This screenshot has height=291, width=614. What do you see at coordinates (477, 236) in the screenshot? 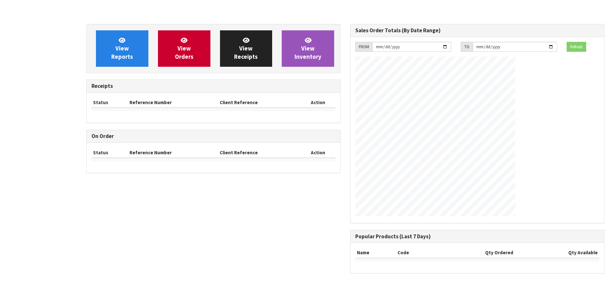
I see `h3: Popular Products (Last 7 Days)` at bounding box center [477, 236].